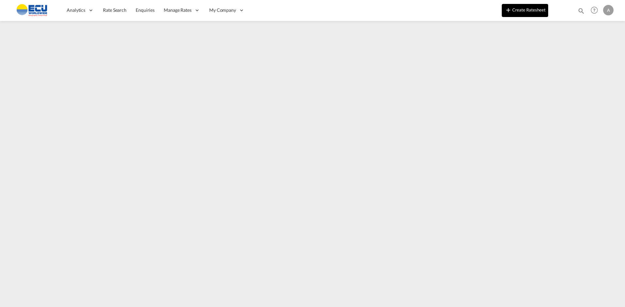 The width and height of the screenshot is (625, 307). What do you see at coordinates (594, 10) in the screenshot?
I see `span: Help` at bounding box center [594, 10].